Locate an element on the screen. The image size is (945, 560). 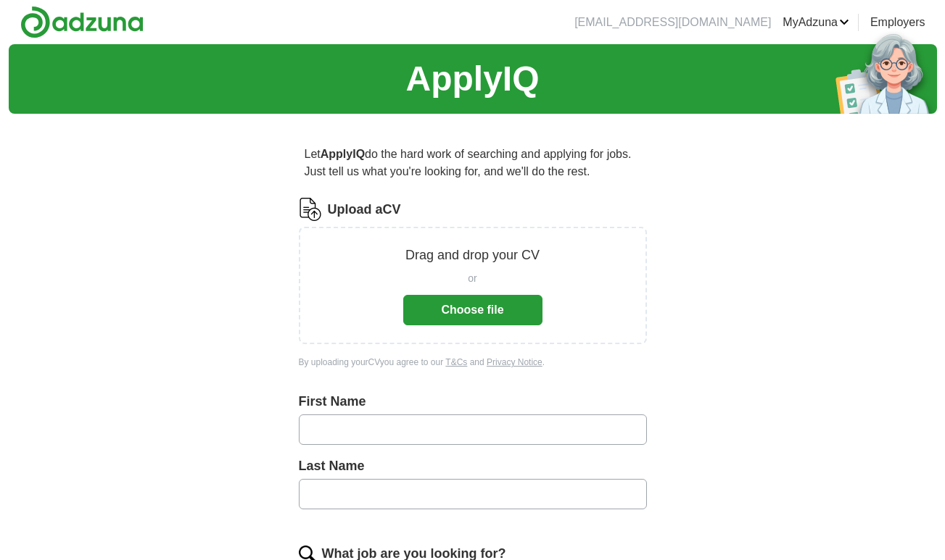
label: First Name is located at coordinates (472, 402).